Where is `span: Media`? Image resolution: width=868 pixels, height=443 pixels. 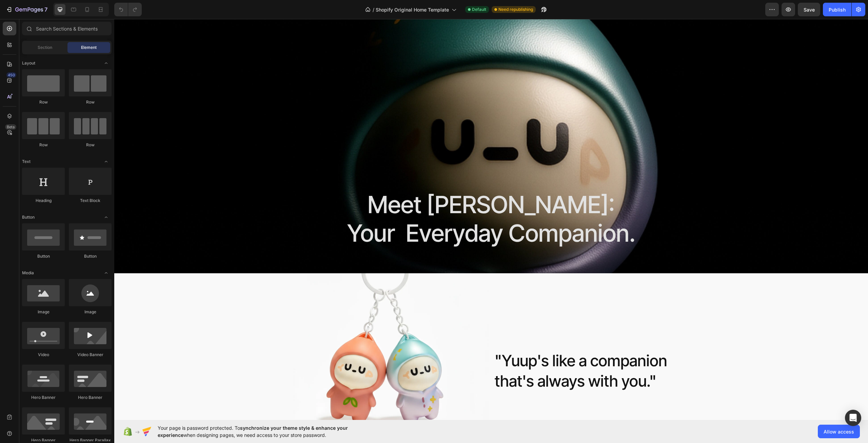 span: Media is located at coordinates (27, 272).